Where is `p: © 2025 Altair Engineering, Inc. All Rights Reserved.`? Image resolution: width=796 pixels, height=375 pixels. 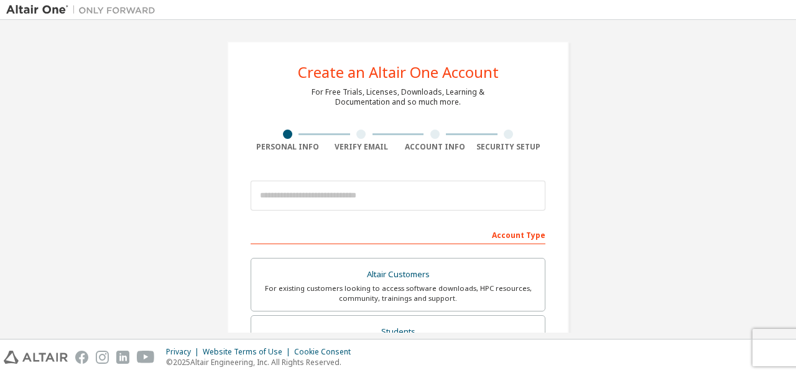
p: © 2025 Altair Engineering, Inc. All Rights Reserved. is located at coordinates (262, 361).